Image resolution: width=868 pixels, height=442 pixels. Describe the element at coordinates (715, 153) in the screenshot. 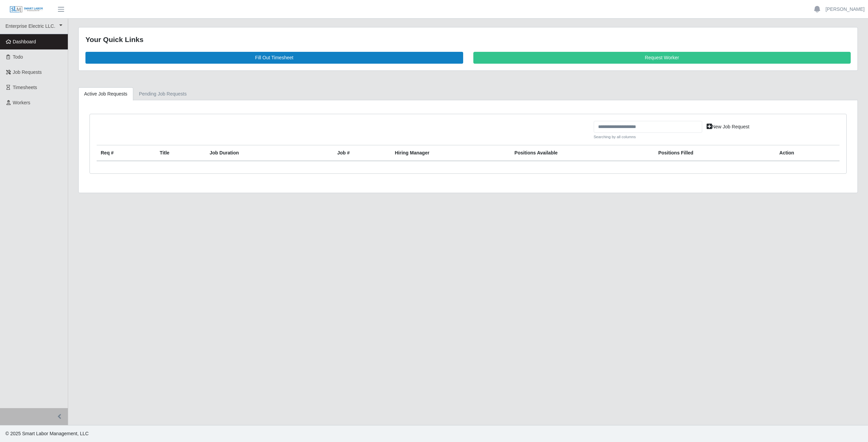

I see `th: Positions Filled` at that location.